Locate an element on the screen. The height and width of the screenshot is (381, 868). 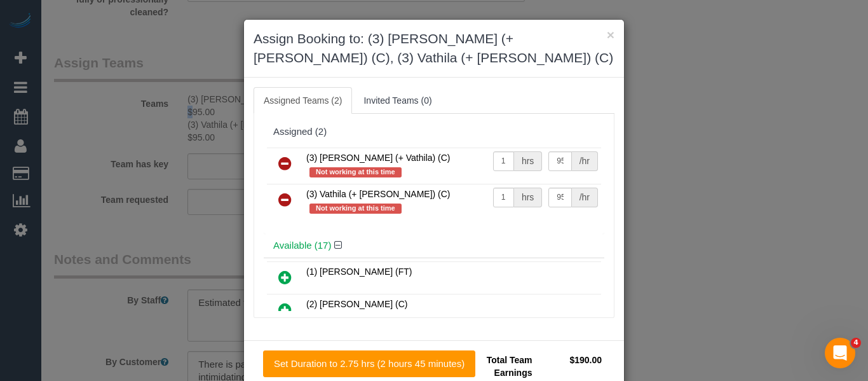
div: Assigned (2) is located at coordinates (434, 132).